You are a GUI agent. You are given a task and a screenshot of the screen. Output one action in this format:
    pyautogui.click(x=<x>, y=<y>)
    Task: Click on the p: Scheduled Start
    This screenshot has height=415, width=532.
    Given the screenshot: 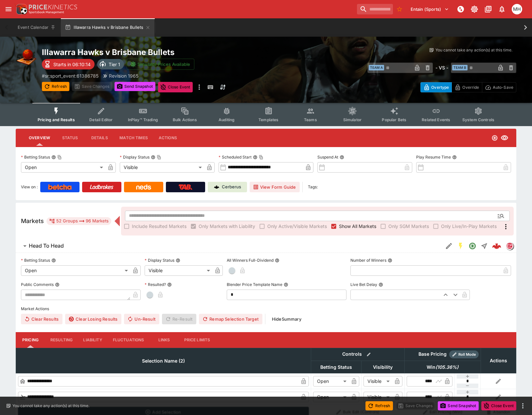 What is the action you would take?
    pyautogui.click(x=235, y=157)
    